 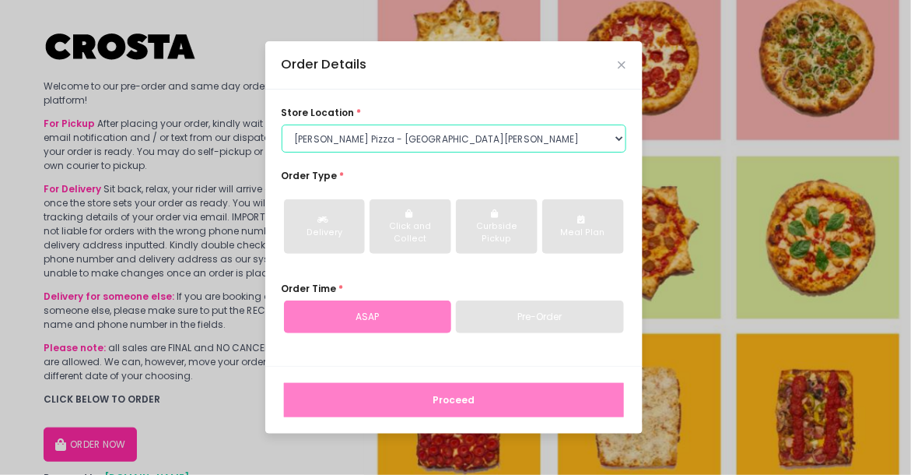 What do you see at coordinates (310, 175) in the screenshot?
I see `span: Order Type` at bounding box center [310, 175].